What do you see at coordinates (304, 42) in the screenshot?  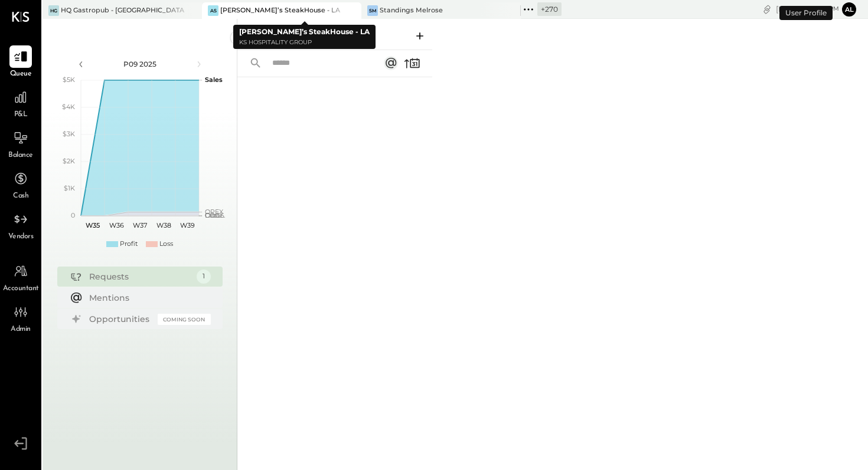 I see `p: KS Hospitality Group` at bounding box center [304, 42].